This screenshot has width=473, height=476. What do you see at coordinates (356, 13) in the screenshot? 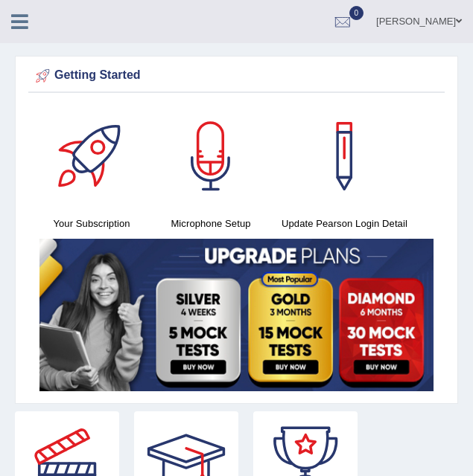
I see `span: 0` at bounding box center [356, 13].